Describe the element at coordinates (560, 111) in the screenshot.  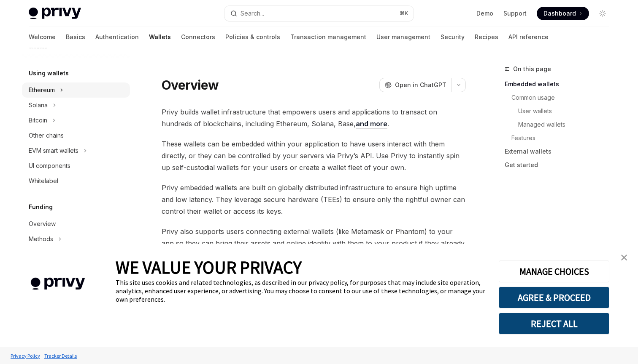
I see `a: User wallets` at that location.